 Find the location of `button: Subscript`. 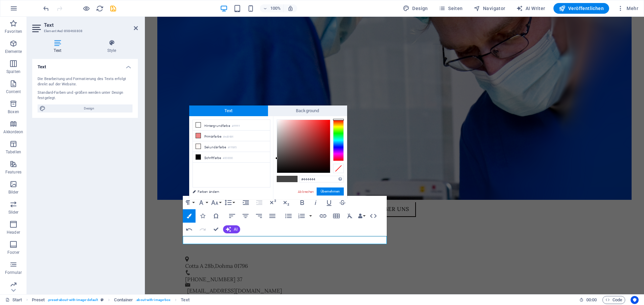

button: Subscript is located at coordinates (286, 203).